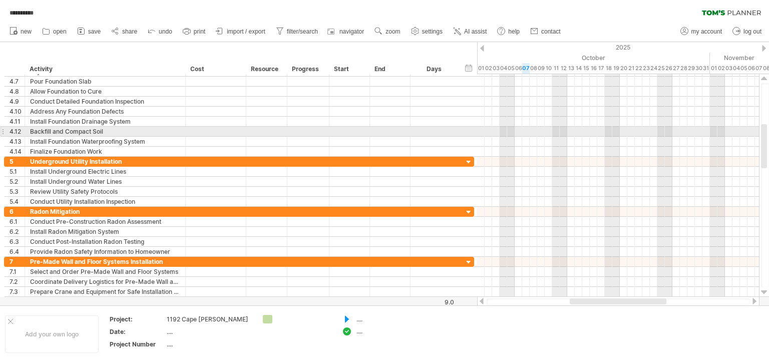  Describe the element at coordinates (545, 32) in the screenshot. I see `a: contact` at that location.